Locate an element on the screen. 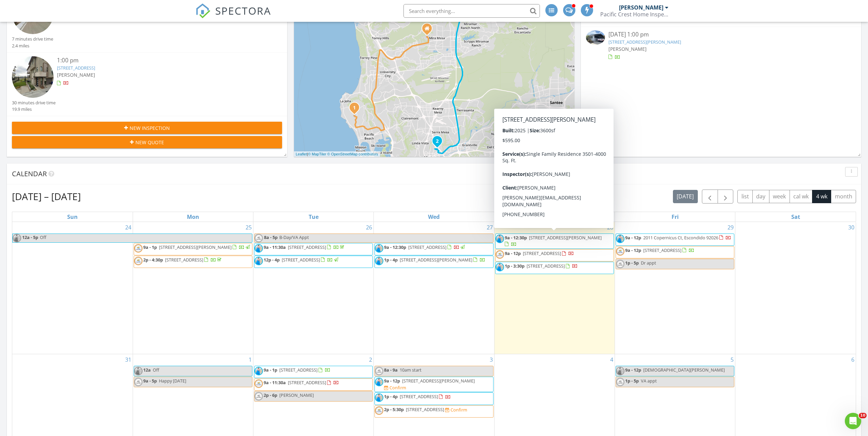  div: 1:00 pm is located at coordinates (158, 60).